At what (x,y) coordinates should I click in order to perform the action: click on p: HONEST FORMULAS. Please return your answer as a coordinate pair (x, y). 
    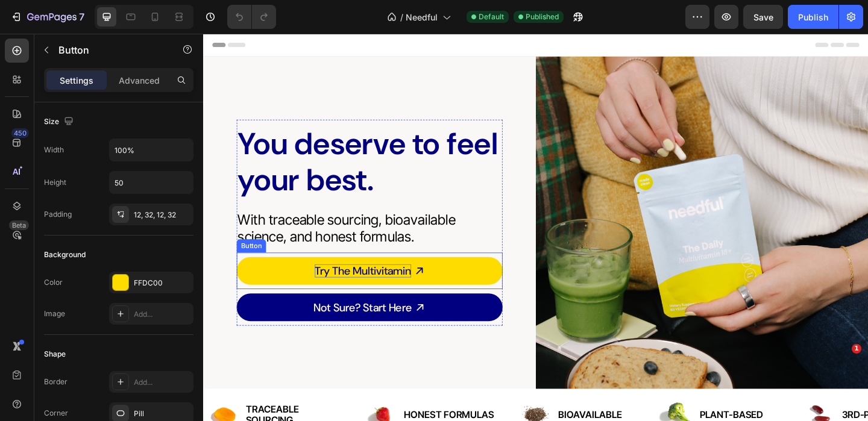
    Looking at the image, I should click on (267, 415).